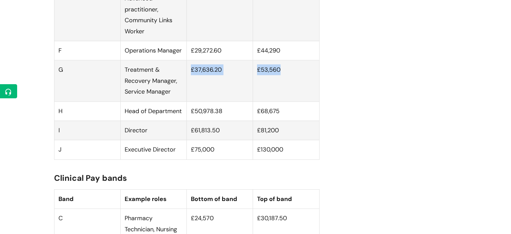 The image size is (511, 234). What do you see at coordinates (153, 149) in the screenshot?
I see `td: Executive Director` at bounding box center [153, 149].